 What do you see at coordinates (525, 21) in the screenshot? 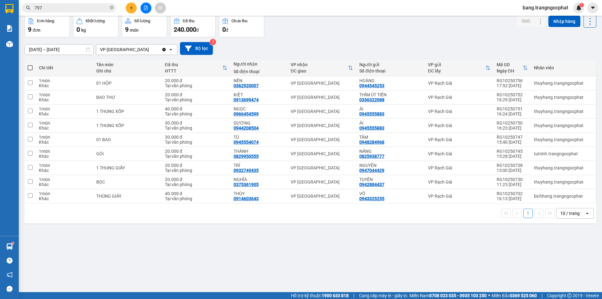
I see `button: SMS` at bounding box center [525, 21].